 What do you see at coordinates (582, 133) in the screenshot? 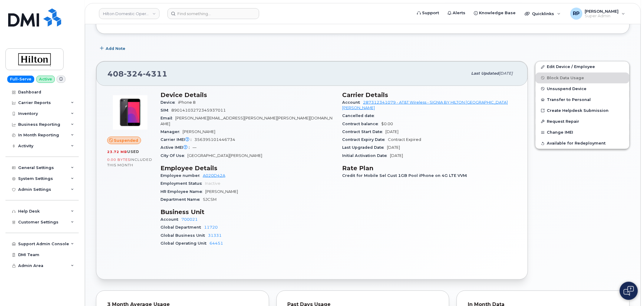
I see `button: Change IMEI` at bounding box center [582, 133].